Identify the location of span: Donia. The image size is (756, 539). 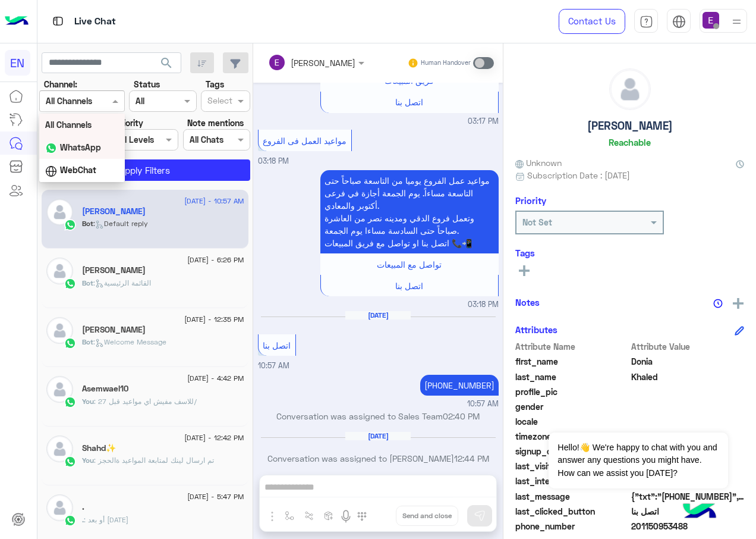
(688, 361).